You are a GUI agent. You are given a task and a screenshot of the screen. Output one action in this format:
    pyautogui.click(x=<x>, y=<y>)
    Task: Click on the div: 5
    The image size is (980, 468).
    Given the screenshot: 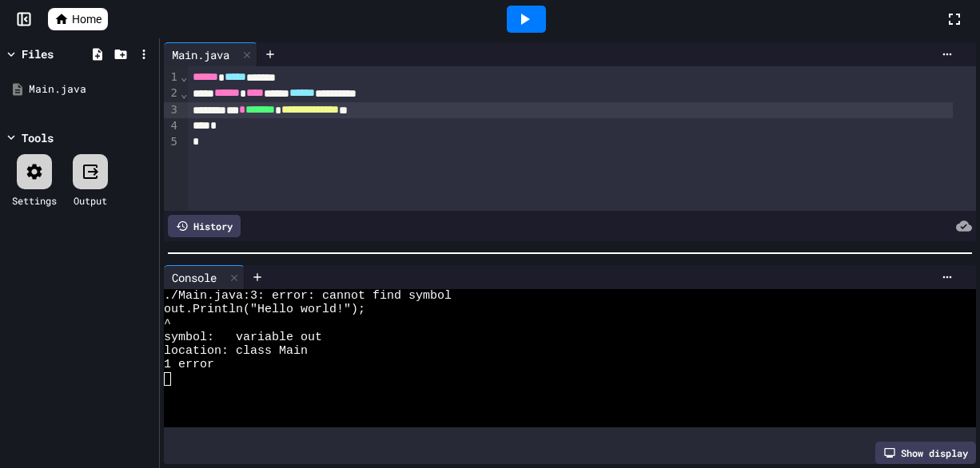 What is the action you would take?
    pyautogui.click(x=172, y=142)
    